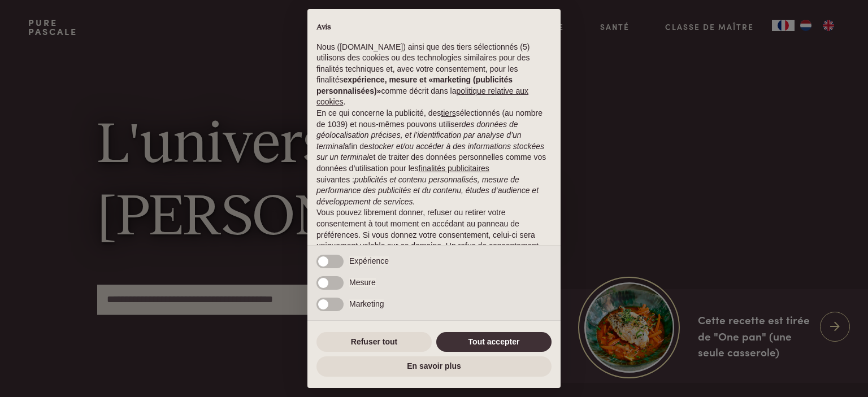 The width and height of the screenshot is (868, 397). What do you see at coordinates (430, 152) in the screenshot?
I see `em: stocker et/ou accéder à des informations stockées sur un terminal` at bounding box center [430, 152].